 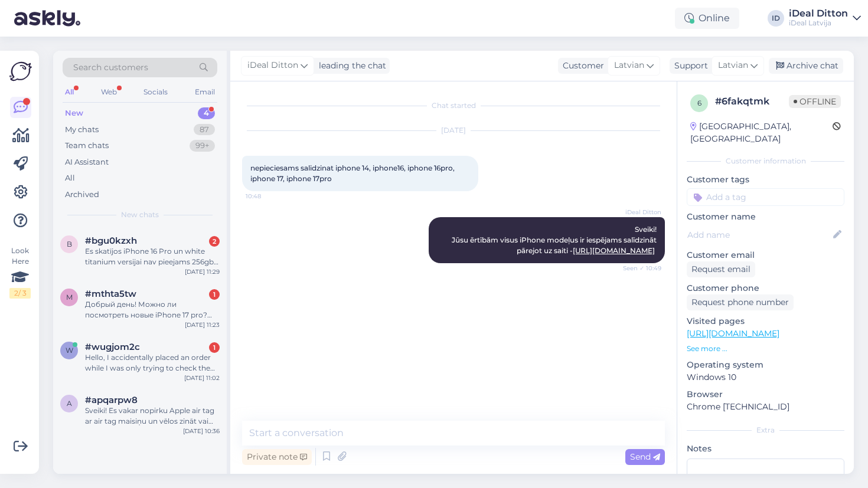 I want to click on img: Askly Logo, so click(x=21, y=71).